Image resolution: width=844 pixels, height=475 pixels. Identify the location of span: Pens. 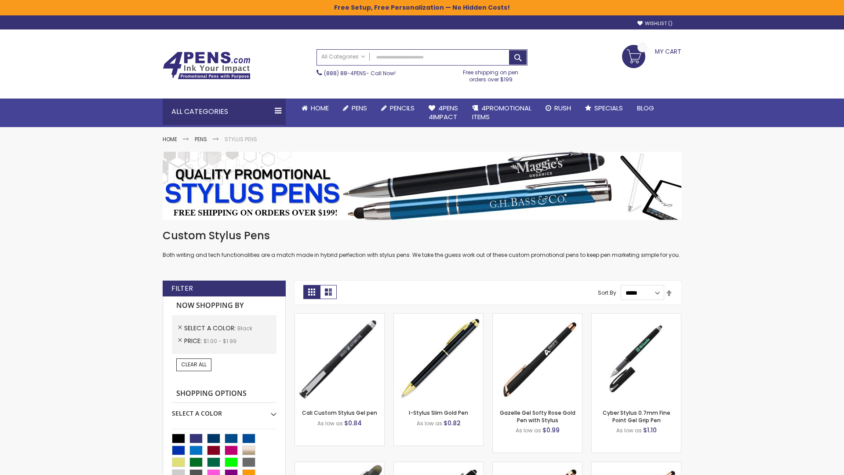
(359, 108).